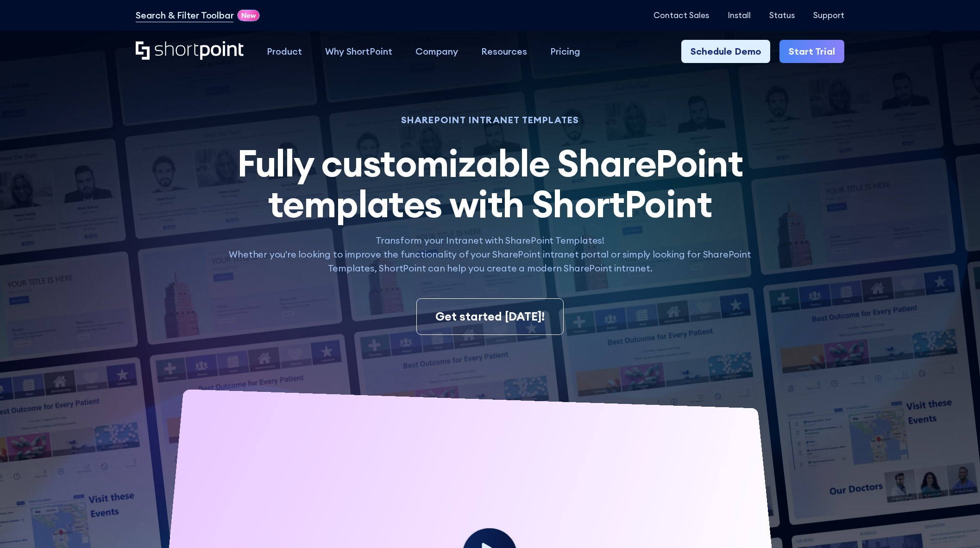  Describe the element at coordinates (782, 15) in the screenshot. I see `a: Status` at that location.